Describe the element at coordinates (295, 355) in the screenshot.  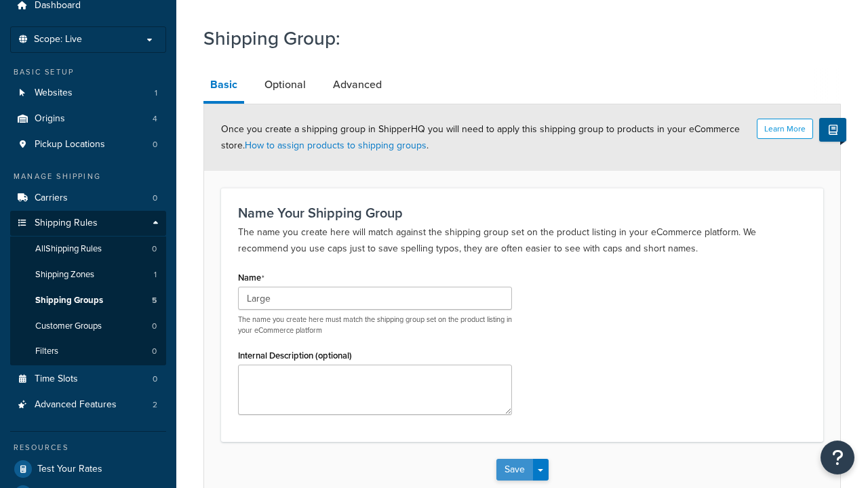
I see `label: Internal Description (optional)` at that location.